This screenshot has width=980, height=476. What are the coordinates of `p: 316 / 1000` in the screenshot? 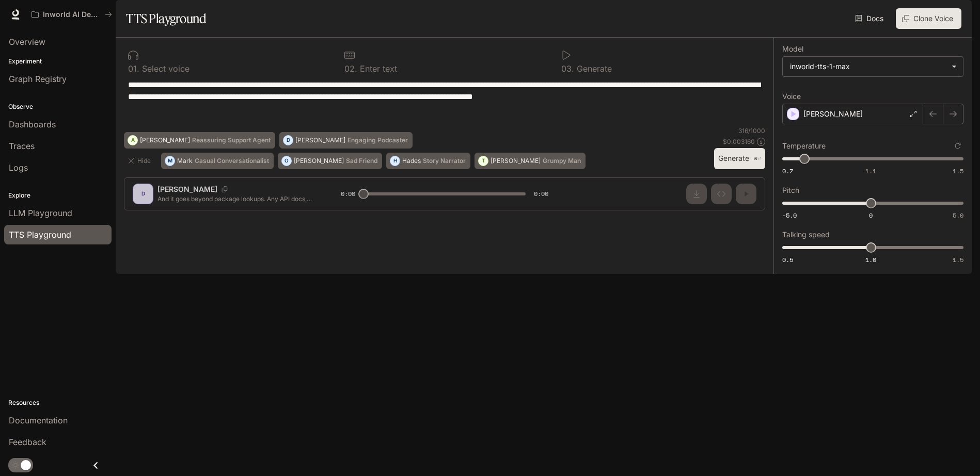 It's located at (751, 131).